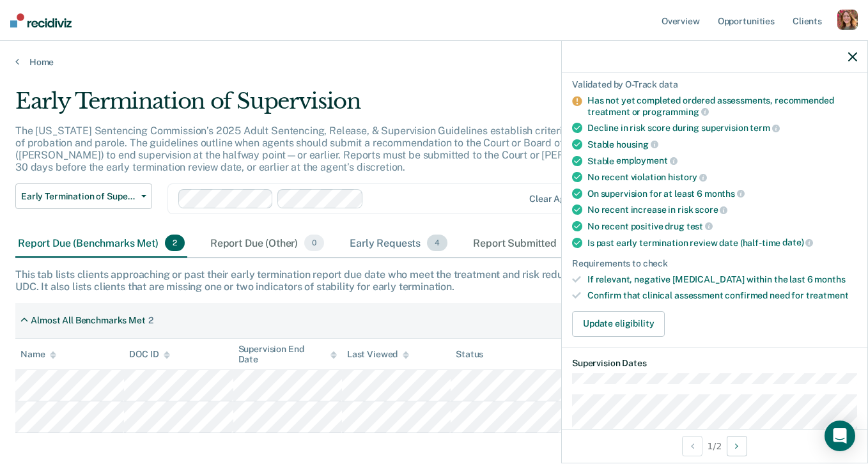 This screenshot has height=464, width=868. I want to click on div: DOC ID, so click(150, 354).